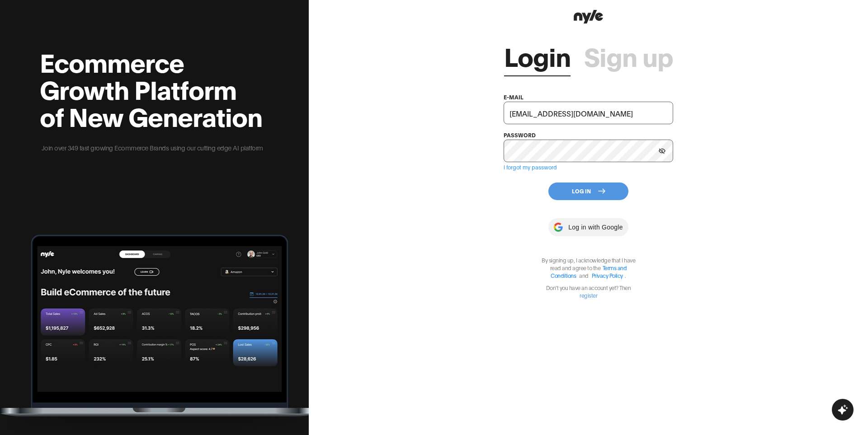 This screenshot has height=435, width=868. I want to click on a: I forgot my password, so click(530, 167).